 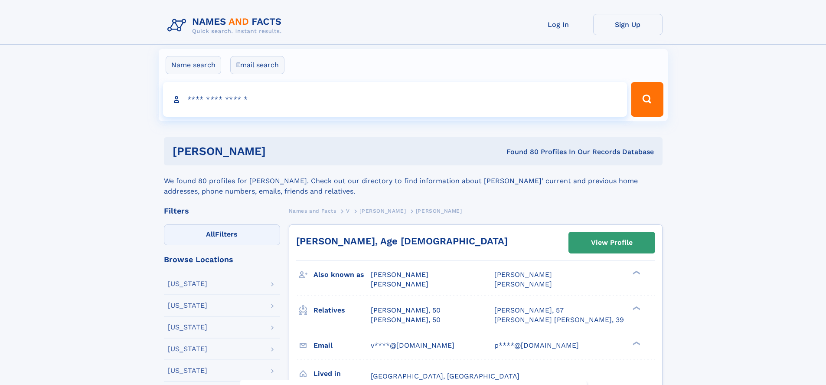 What do you see at coordinates (342, 274) in the screenshot?
I see `h3: Also known as` at bounding box center [342, 274].